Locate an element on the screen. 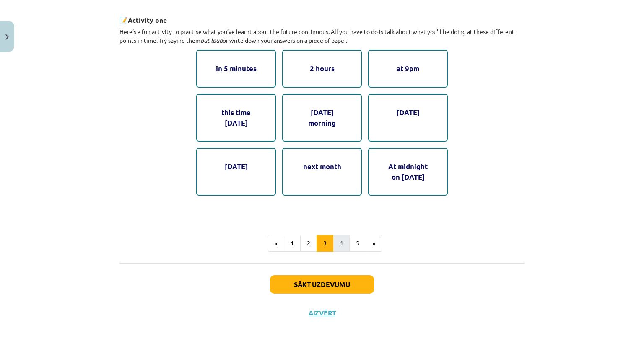 The width and height of the screenshot is (644, 346). p: Here’s a fun activity to practise what you’ve learnt about the future continuous. All you have to... is located at coordinates (322, 36).